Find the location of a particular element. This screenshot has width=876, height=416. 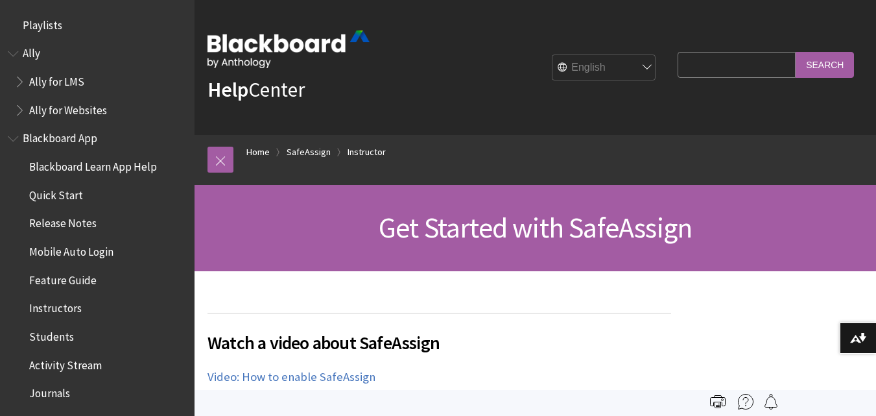

span: Students is located at coordinates (51, 334).